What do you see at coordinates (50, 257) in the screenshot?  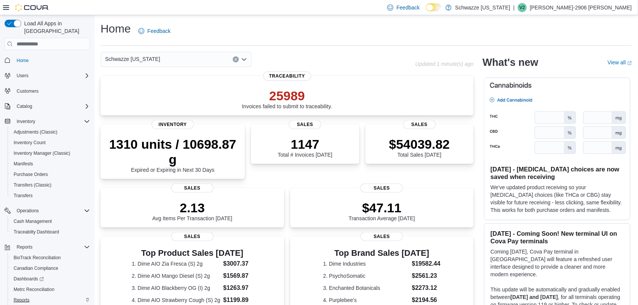 I see `button: BioTrack Reconciliation` at bounding box center [50, 257].